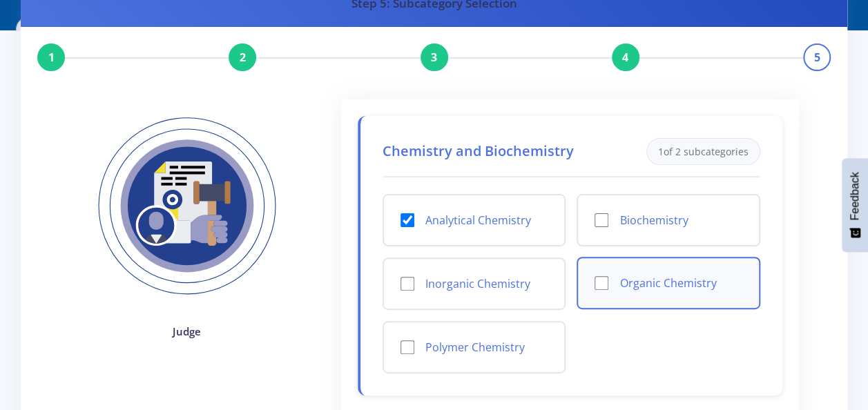  What do you see at coordinates (681, 220) in the screenshot?
I see `label: Biochemistry` at bounding box center [681, 220].